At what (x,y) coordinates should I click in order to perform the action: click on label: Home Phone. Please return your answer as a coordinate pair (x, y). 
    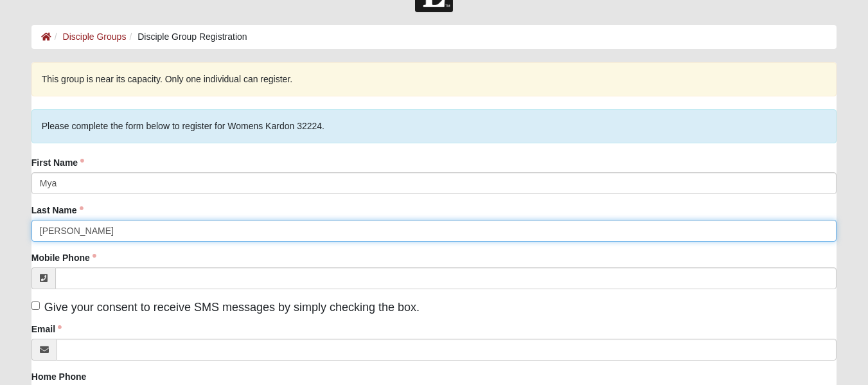
    Looking at the image, I should click on (59, 377).